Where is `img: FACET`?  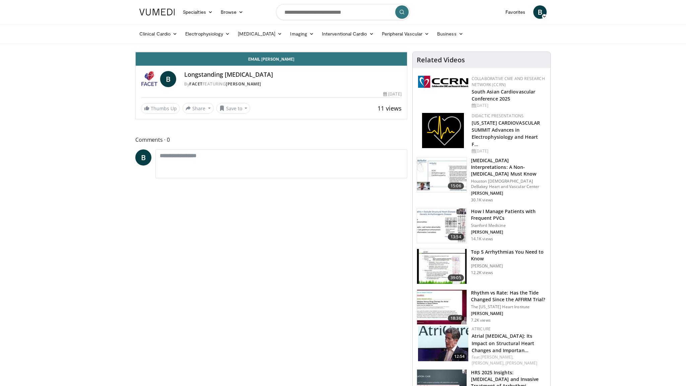
img: FACET is located at coordinates (149, 79).